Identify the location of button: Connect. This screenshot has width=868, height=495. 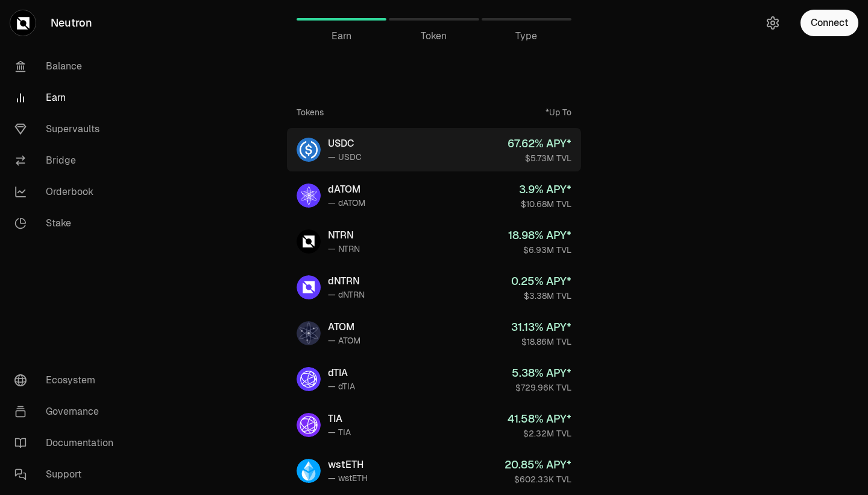
(830, 23).